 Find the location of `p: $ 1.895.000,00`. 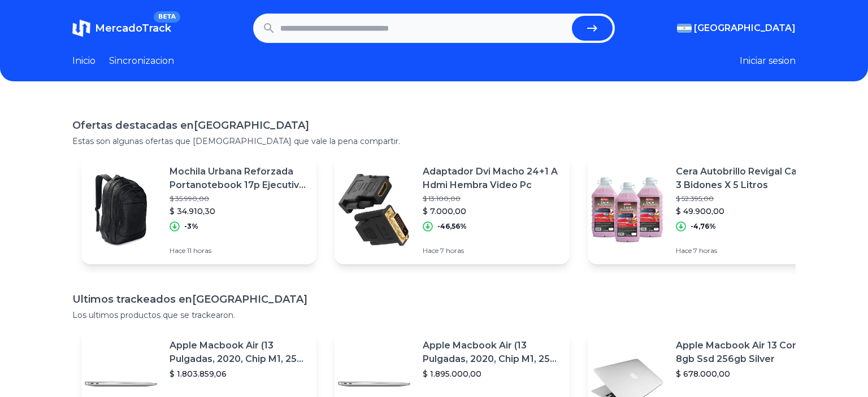

p: $ 1.895.000,00 is located at coordinates (492, 374).